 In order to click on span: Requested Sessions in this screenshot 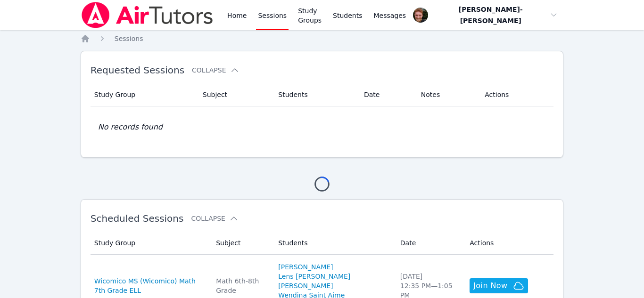, I will do `click(137, 70)`.